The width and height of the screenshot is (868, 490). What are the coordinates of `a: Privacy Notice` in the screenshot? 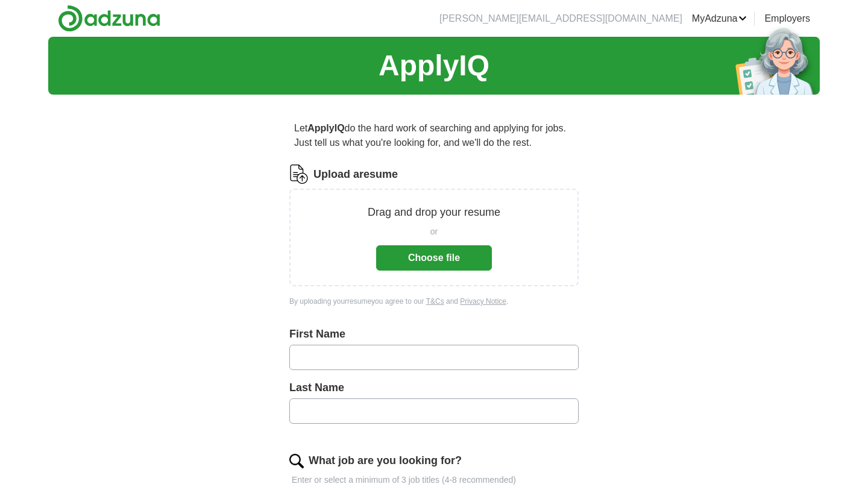 It's located at (483, 302).